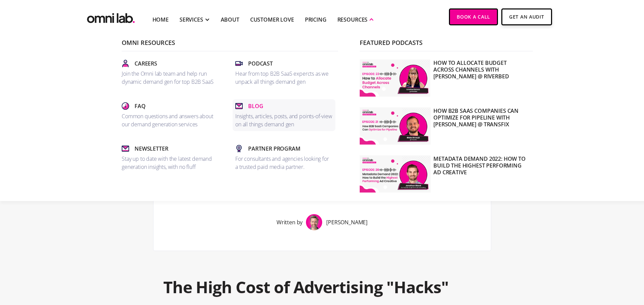 This screenshot has width=644, height=305. What do you see at coordinates (284, 115) in the screenshot?
I see `a: BlogInsights, articles, posts, and points-of-view on all things demand gen` at bounding box center [284, 115].